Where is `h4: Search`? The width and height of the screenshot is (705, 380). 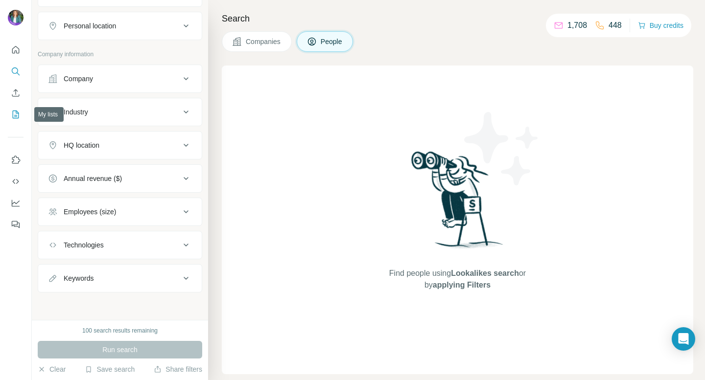
h4: Search is located at coordinates (457, 19).